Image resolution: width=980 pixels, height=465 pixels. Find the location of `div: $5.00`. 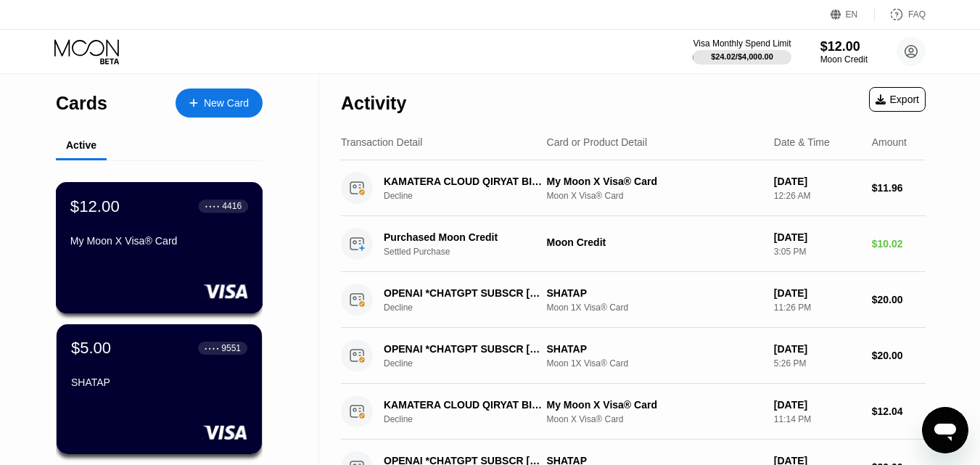

div: $5.00 is located at coordinates (91, 349).